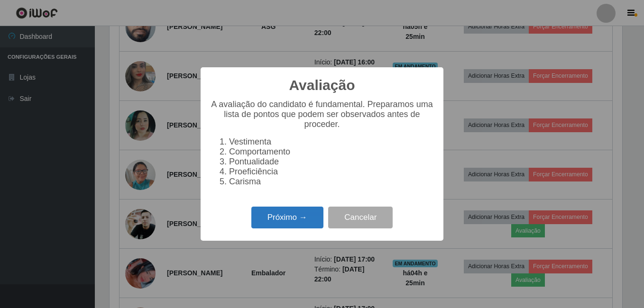 The height and width of the screenshot is (308, 644). I want to click on li: Carisma, so click(331, 181).